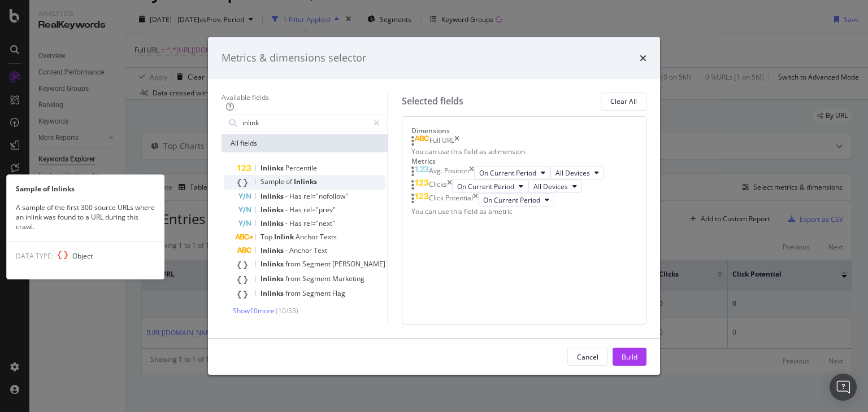  I want to click on span: ( 10 / 33 ), so click(287, 310).